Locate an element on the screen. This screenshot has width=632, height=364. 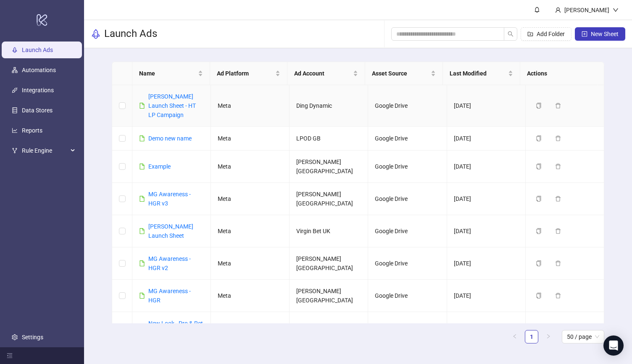
span: rocket is located at coordinates (96, 34).